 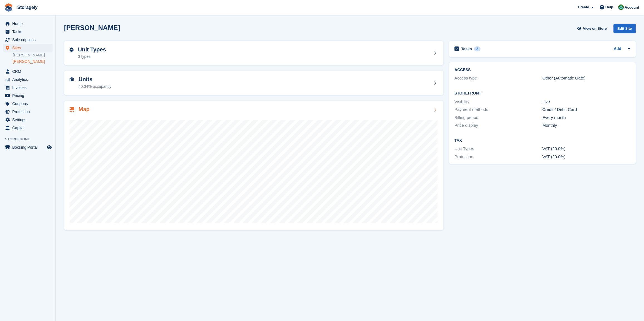 What do you see at coordinates (499, 118) in the screenshot?
I see `div: Billing period` at bounding box center [499, 118].